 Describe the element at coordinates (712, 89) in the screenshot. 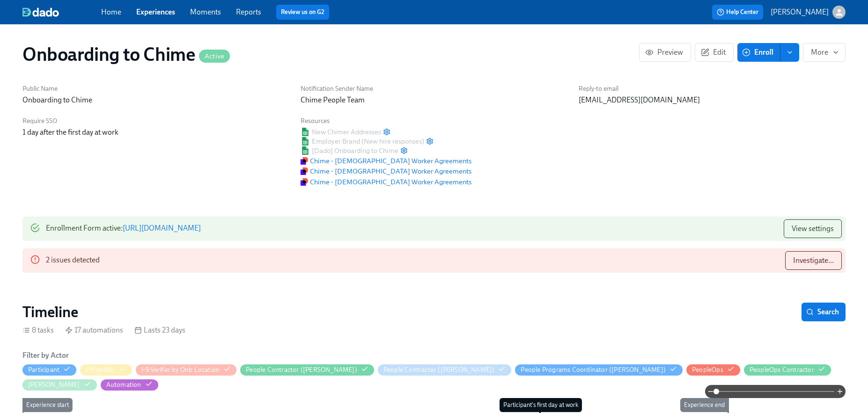

I see `h6: Reply-to email` at that location.